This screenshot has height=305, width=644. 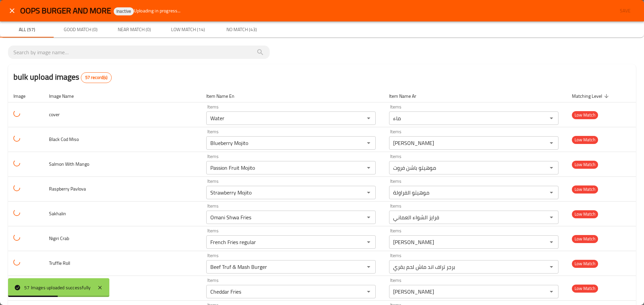 What do you see at coordinates (60, 264) in the screenshot?
I see `span: Truffle Roll` at bounding box center [60, 264].